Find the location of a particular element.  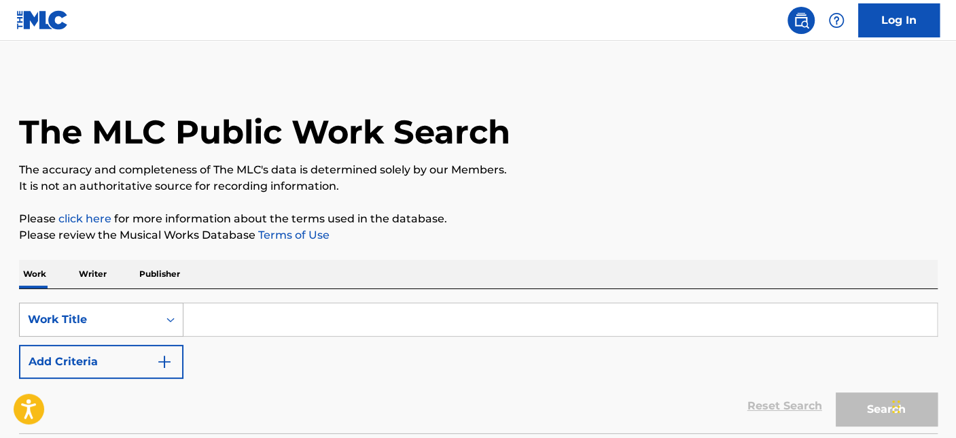

a: Log In is located at coordinates (899, 20).